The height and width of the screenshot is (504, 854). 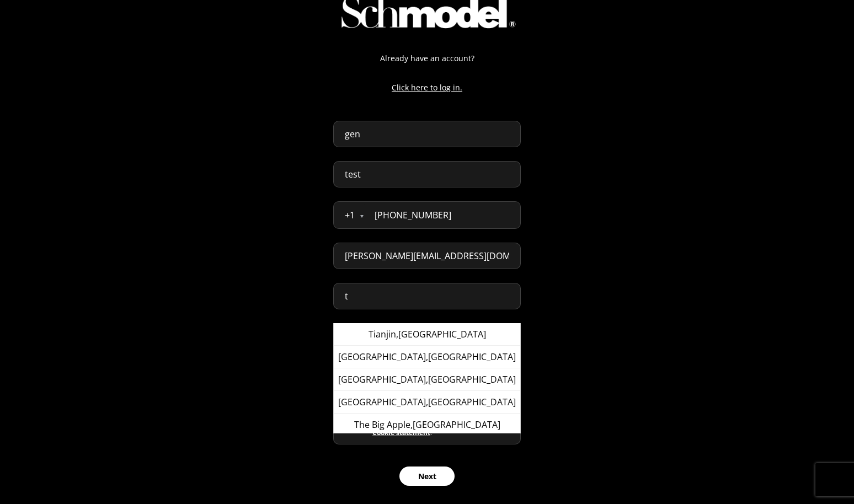 I want to click on a: Click here to log in., so click(x=427, y=87).